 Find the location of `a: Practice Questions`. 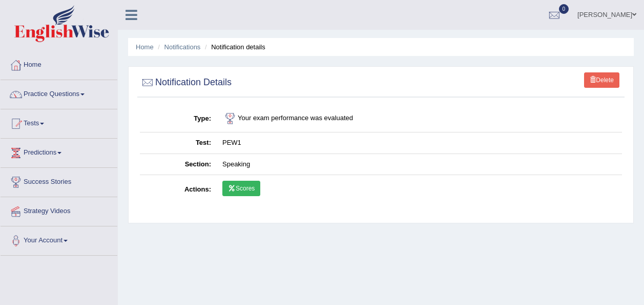

a: Practice Questions is located at coordinates (59, 93).